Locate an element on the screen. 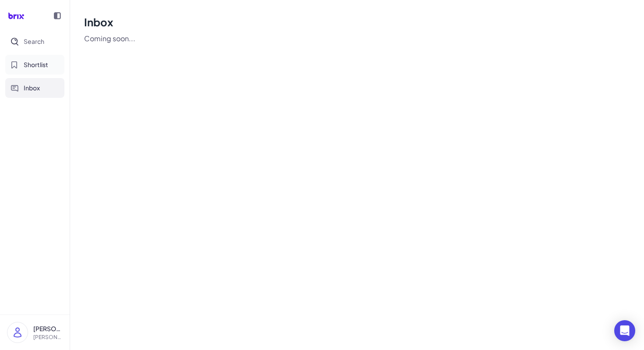 Image resolution: width=644 pixels, height=350 pixels. button: Inbox is located at coordinates (34, 88).